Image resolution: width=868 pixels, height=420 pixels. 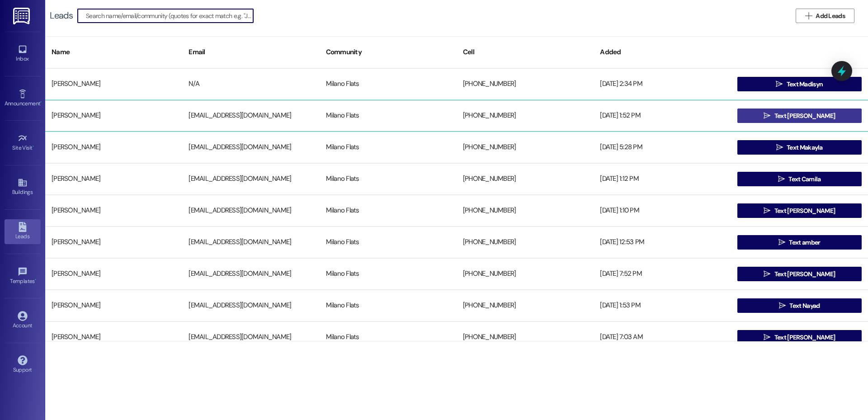 What do you see at coordinates (23, 54) in the screenshot?
I see `a: Inbox` at bounding box center [23, 54].